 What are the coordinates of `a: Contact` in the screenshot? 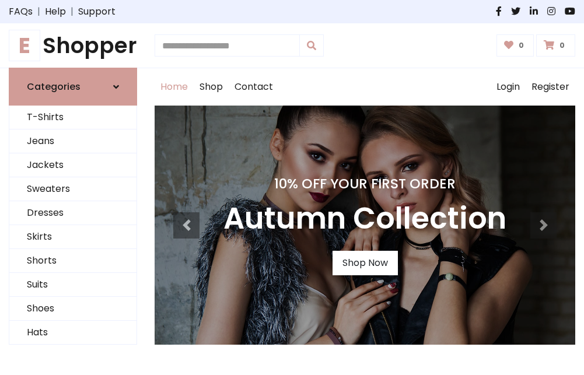 It's located at (254, 87).